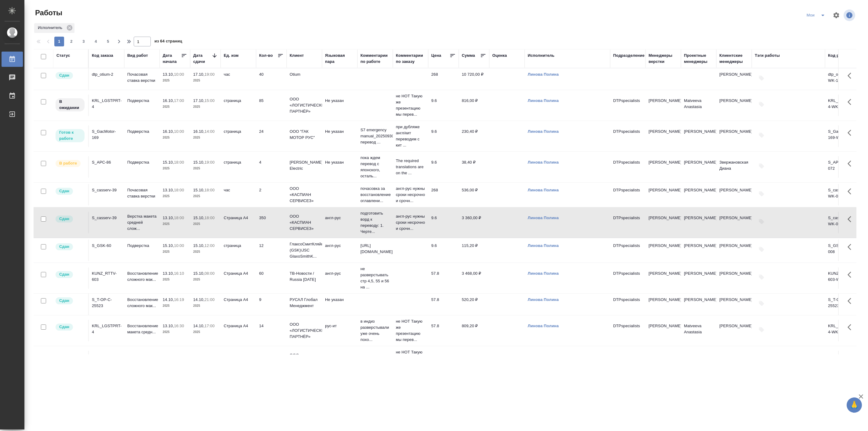 This screenshot has height=431, width=868. What do you see at coordinates (410, 167) in the screenshot?
I see `p: The required translations are on the ...` at bounding box center [410, 167].